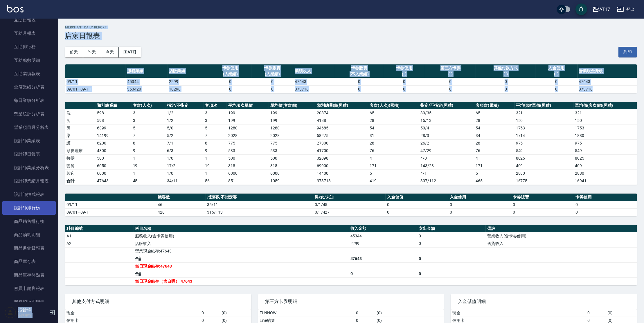 The image size is (644, 323). What do you see at coordinates (394, 128) in the screenshot?
I see `td: 54` at bounding box center [394, 128].